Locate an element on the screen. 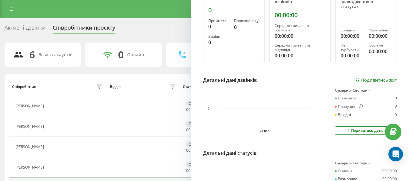 The width and height of the screenshot is (409, 181). div: Всього акаунтів is located at coordinates (55, 55).